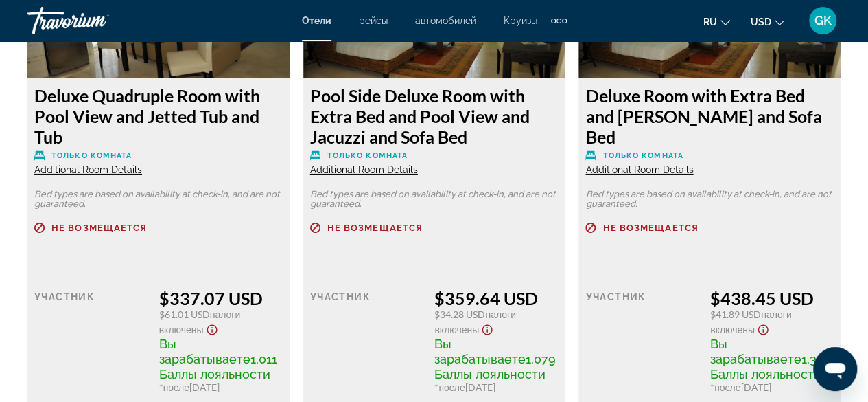  Describe the element at coordinates (558, 21) in the screenshot. I see `button: Extra navigation items` at that location.